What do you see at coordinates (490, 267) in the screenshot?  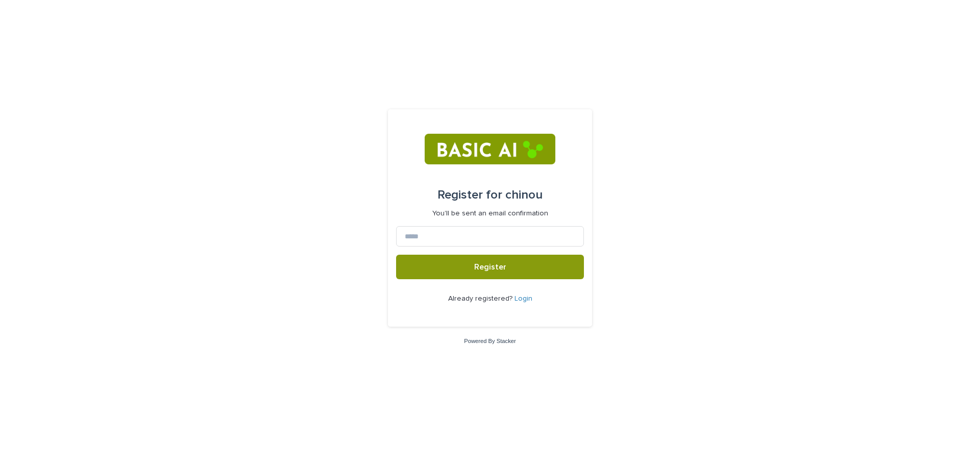 I see `button: Register` at bounding box center [490, 267].